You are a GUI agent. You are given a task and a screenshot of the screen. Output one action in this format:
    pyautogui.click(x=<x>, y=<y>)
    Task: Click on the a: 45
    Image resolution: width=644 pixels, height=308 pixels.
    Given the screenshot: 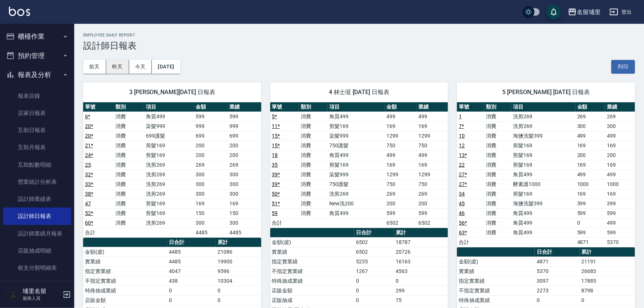 What is the action you would take?
    pyautogui.click(x=461, y=204)
    